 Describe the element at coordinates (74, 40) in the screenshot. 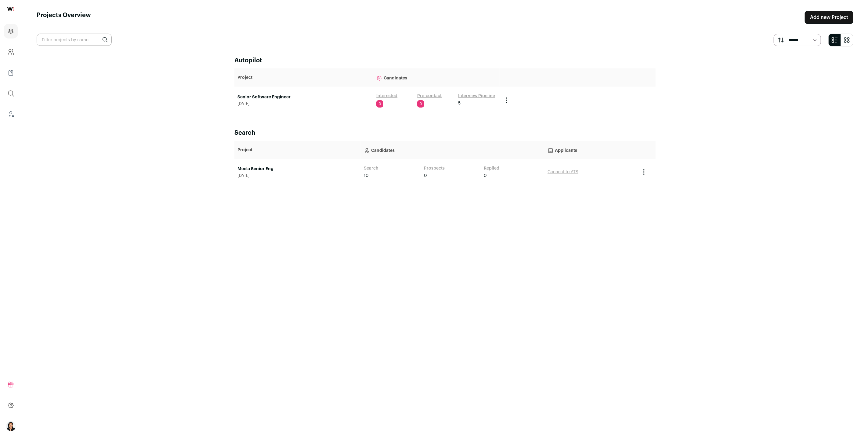

I see `input: Filter projects by name` at that location.